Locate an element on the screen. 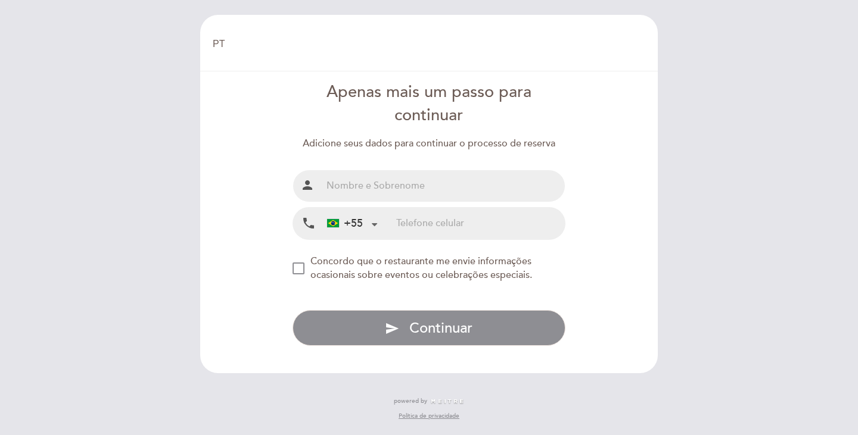 This screenshot has height=435, width=858. div: Adicione seus dados para continuar o processo de reserva is located at coordinates (429, 144).